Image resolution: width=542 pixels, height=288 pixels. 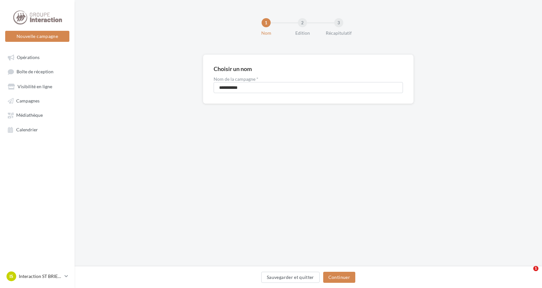 I want to click on span: Opérations, so click(x=28, y=57).